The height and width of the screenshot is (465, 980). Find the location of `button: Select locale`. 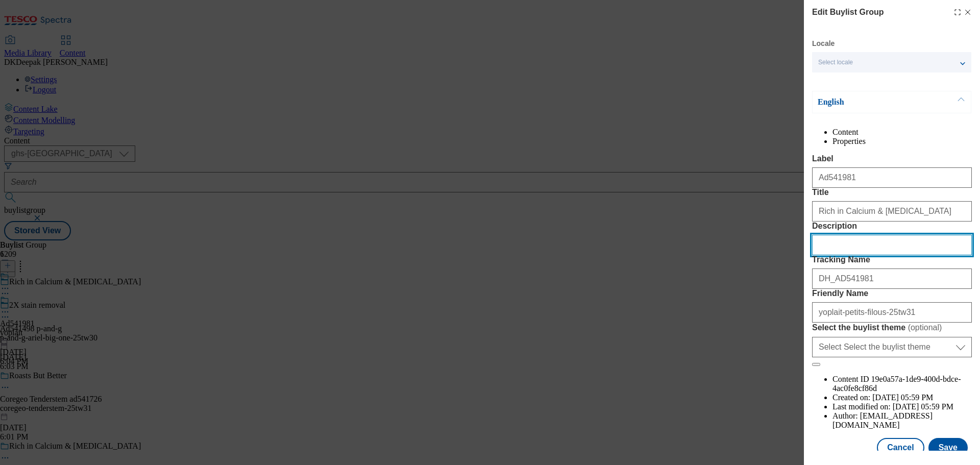

button: Select locale is located at coordinates (891, 62).